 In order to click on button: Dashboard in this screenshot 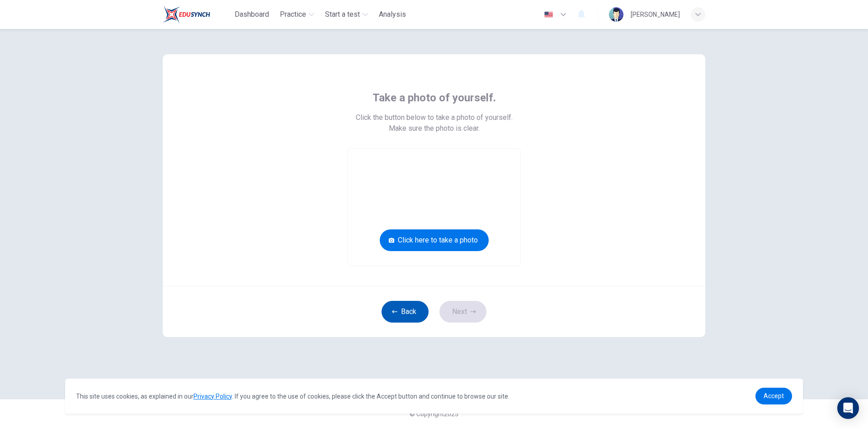, I will do `click(252, 15)`.